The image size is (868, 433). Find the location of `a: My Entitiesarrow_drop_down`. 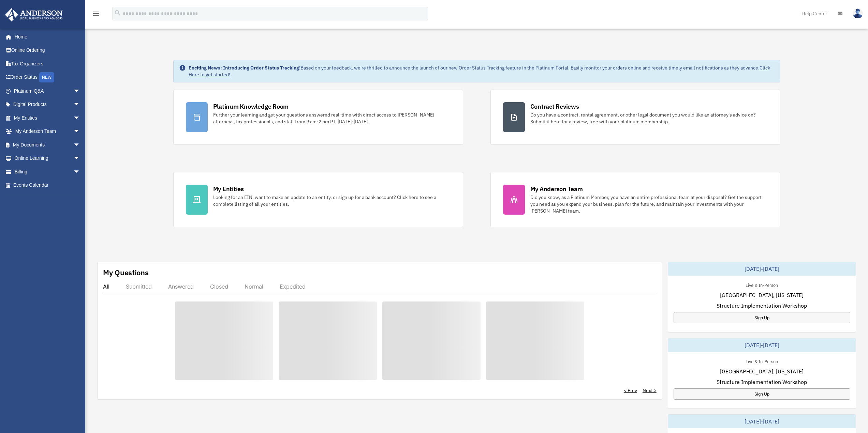

a: My Entitiesarrow_drop_down is located at coordinates (47, 118).